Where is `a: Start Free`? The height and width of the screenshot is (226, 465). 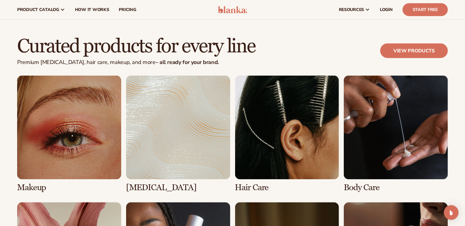 a: Start Free is located at coordinates (425, 10).